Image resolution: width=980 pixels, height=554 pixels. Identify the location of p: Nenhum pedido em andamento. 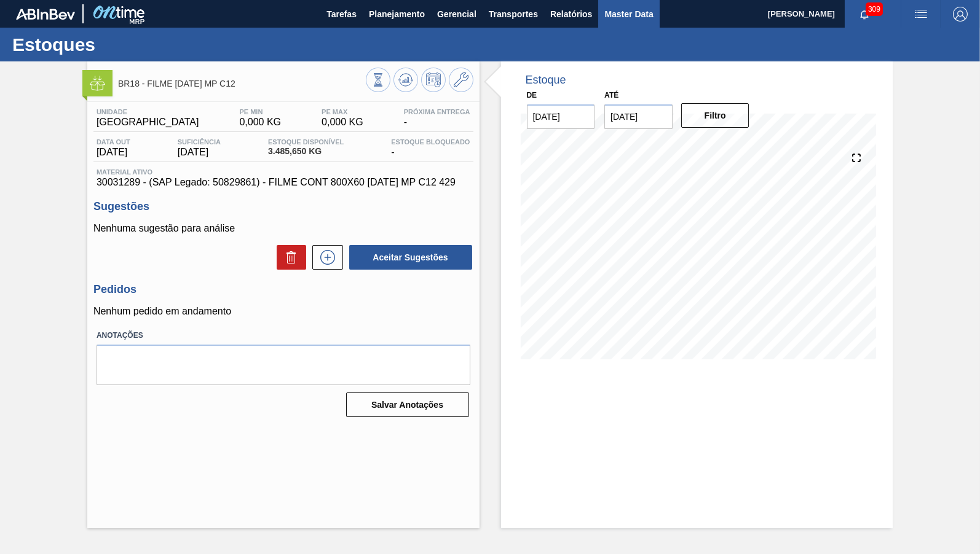
(283, 311).